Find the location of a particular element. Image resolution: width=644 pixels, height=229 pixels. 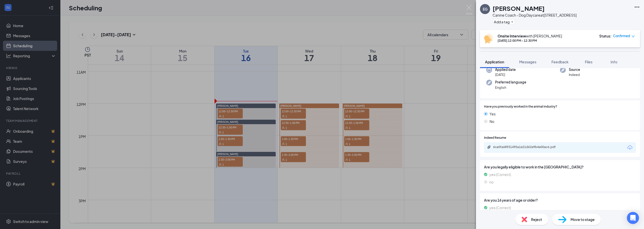

svg: Plus is located at coordinates (512, 22).